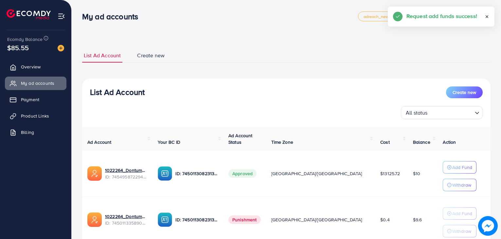 This screenshot has height=239, width=501. Describe the element at coordinates (126, 177) in the screenshot. I see `span: ID: 7454958722943893505` at that location.